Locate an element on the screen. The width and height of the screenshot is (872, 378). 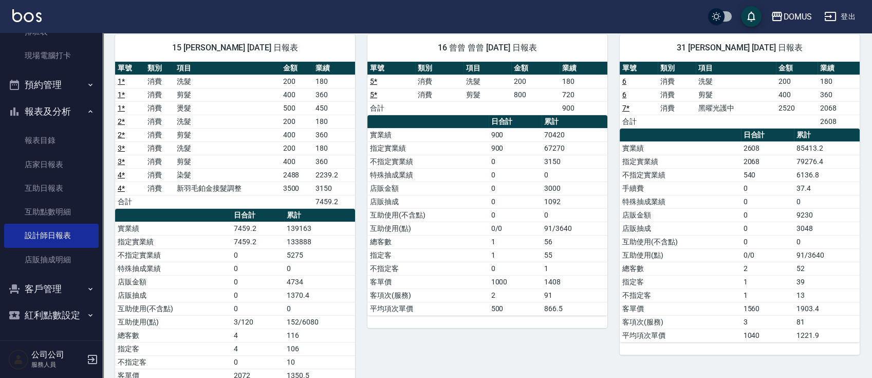
td: 染髮 is located at coordinates (227, 175).